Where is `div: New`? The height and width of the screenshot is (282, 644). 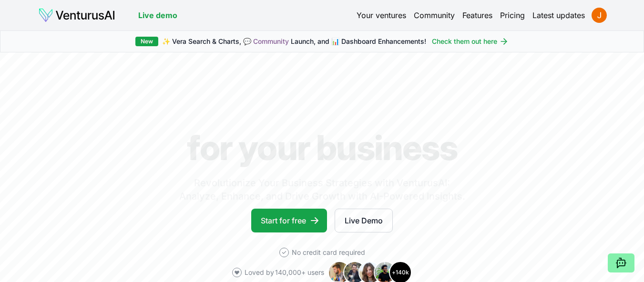
div: New is located at coordinates (147, 41).